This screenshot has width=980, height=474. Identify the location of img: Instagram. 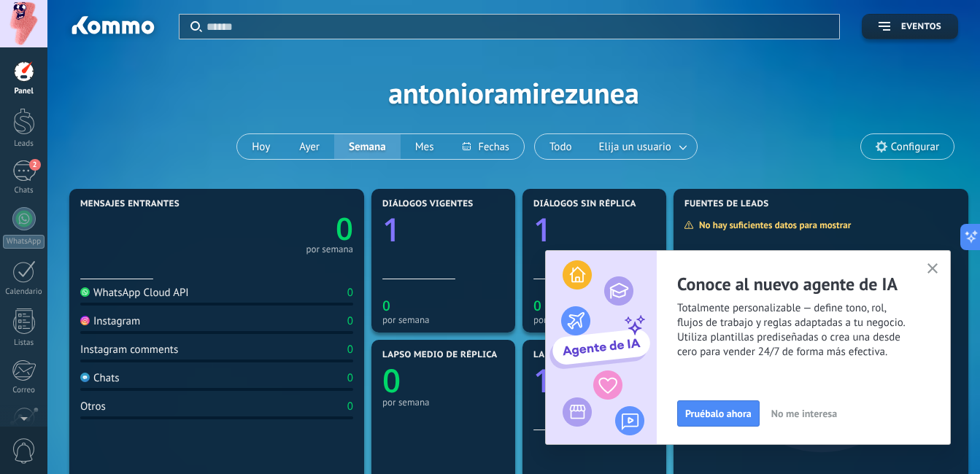
(84, 320).